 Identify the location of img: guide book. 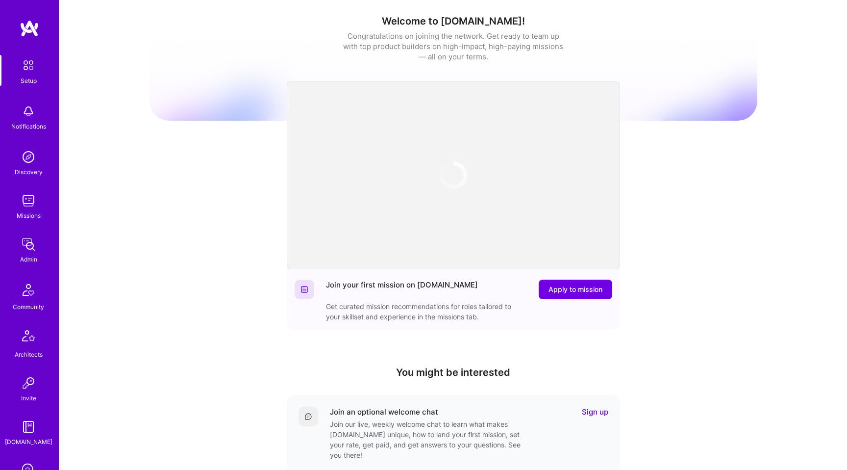
(28, 426).